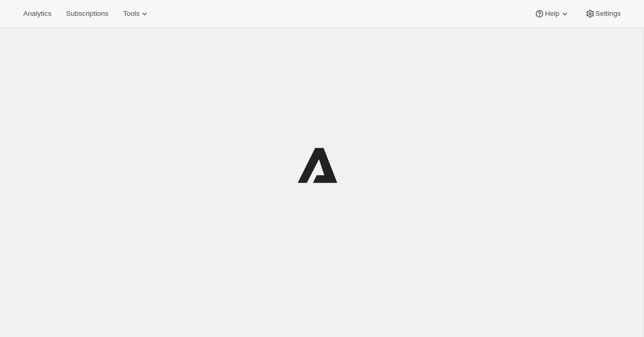 The width and height of the screenshot is (644, 337). What do you see at coordinates (552, 14) in the screenshot?
I see `button: Help` at bounding box center [552, 14].